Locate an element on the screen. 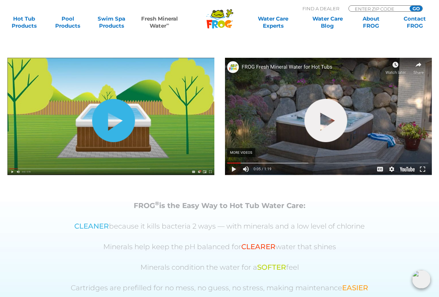 This screenshot has height=297, width=439. input: GO is located at coordinates (416, 8).